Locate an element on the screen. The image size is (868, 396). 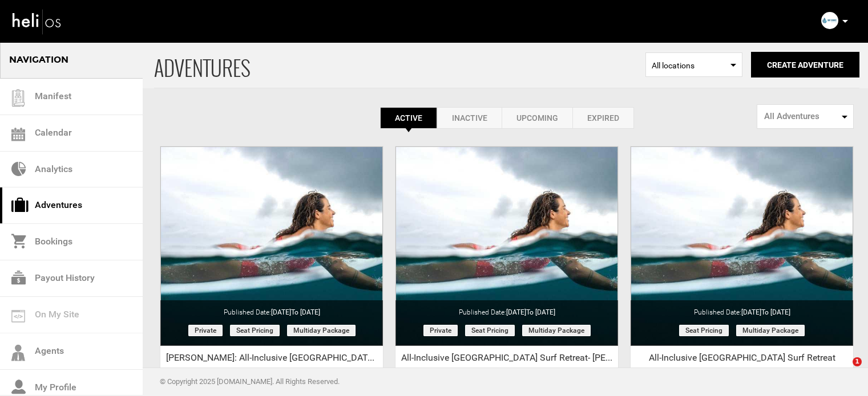
a: Expired is located at coordinates (603, 118).